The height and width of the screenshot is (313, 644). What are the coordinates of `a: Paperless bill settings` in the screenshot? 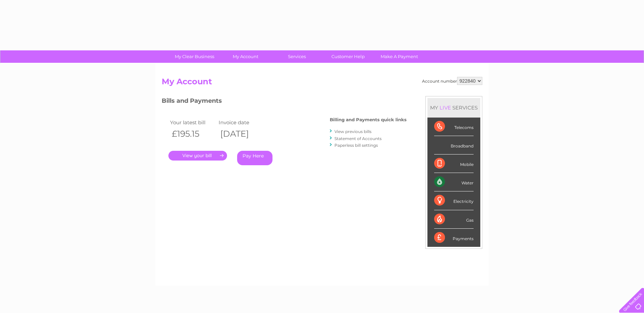 It's located at (356, 145).